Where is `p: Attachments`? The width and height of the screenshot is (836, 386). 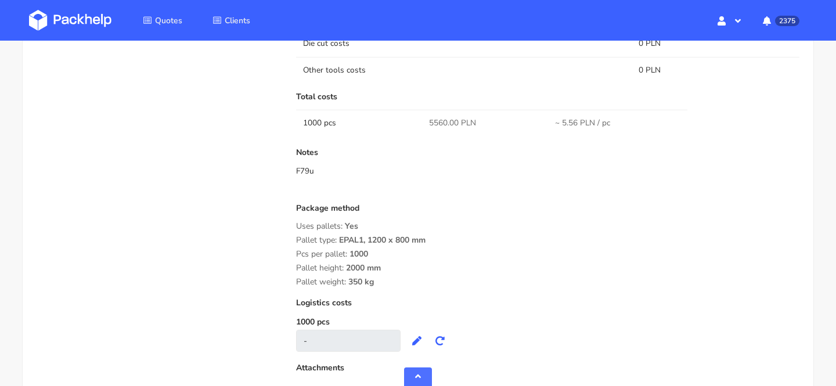 p: Attachments is located at coordinates (320, 368).